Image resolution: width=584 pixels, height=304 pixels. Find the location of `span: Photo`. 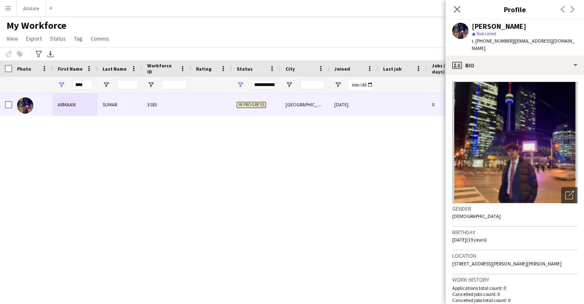

span: Photo is located at coordinates (24, 69).